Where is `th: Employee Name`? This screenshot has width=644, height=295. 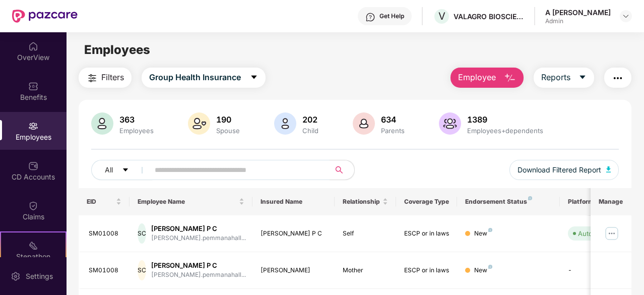 th: Employee Name is located at coordinates (191, 202).